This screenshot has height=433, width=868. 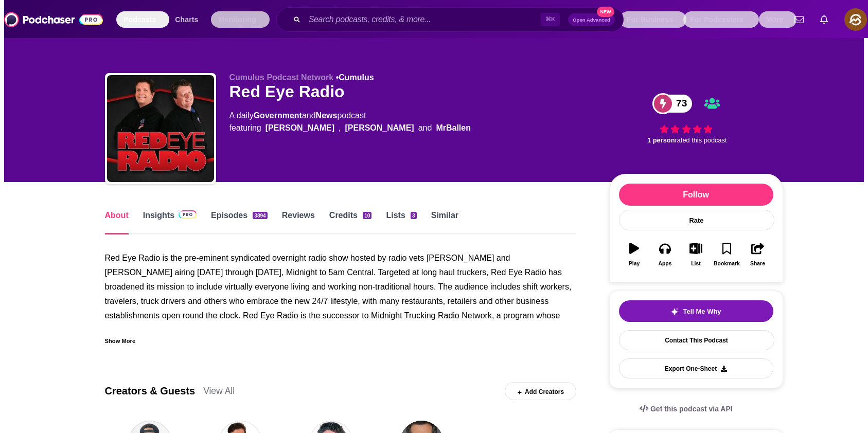 I want to click on button: tell me why sparkleTell Me Why, so click(x=696, y=311).